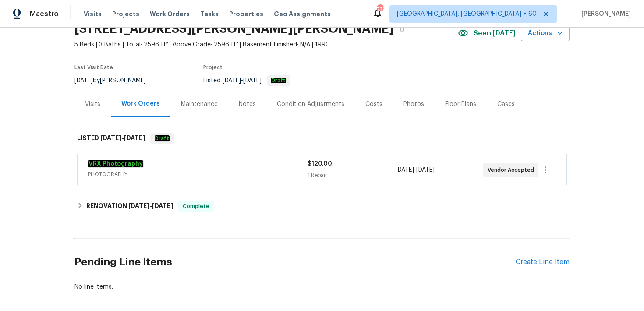 The image size is (644, 311). What do you see at coordinates (545, 33) in the screenshot?
I see `span: Actions` at bounding box center [545, 33].